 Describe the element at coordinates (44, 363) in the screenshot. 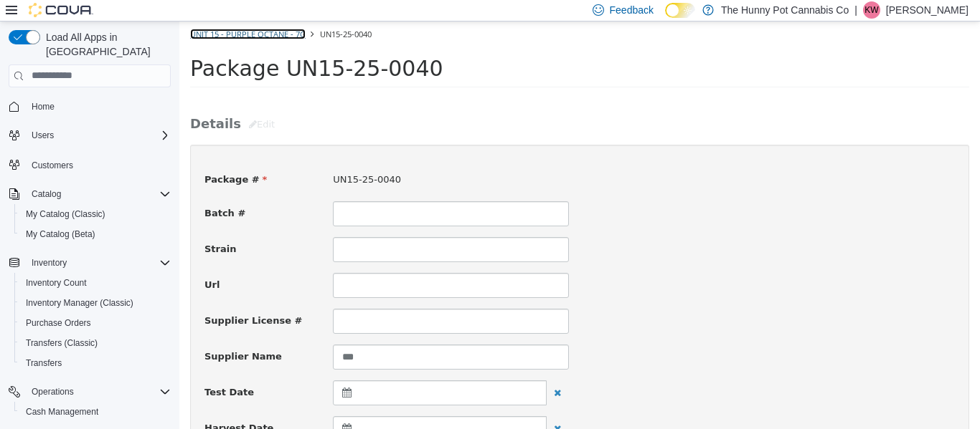

I see `a: Transfers` at that location.